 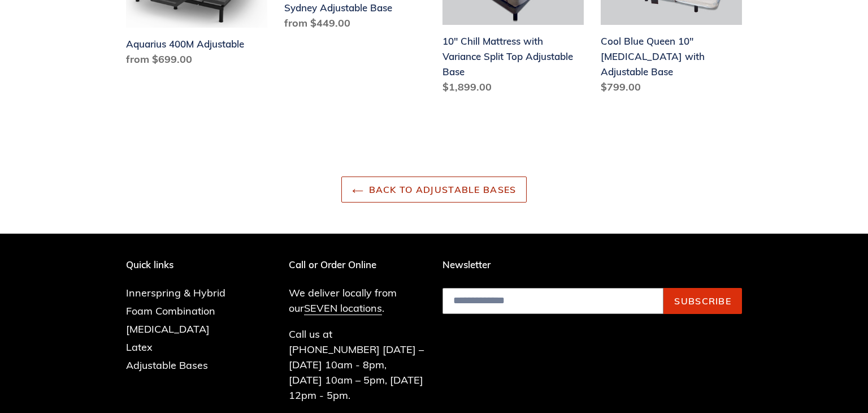 What do you see at coordinates (593, 265) in the screenshot?
I see `p: Newsletter` at bounding box center [593, 265].